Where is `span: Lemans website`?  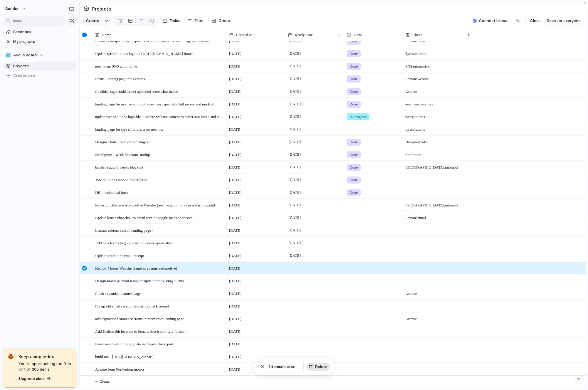
span: Lemans website is located at coordinates (431, 78).